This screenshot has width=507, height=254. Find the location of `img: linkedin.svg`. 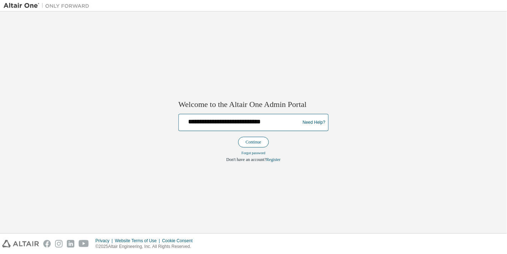

img: linkedin.svg is located at coordinates (71, 244).